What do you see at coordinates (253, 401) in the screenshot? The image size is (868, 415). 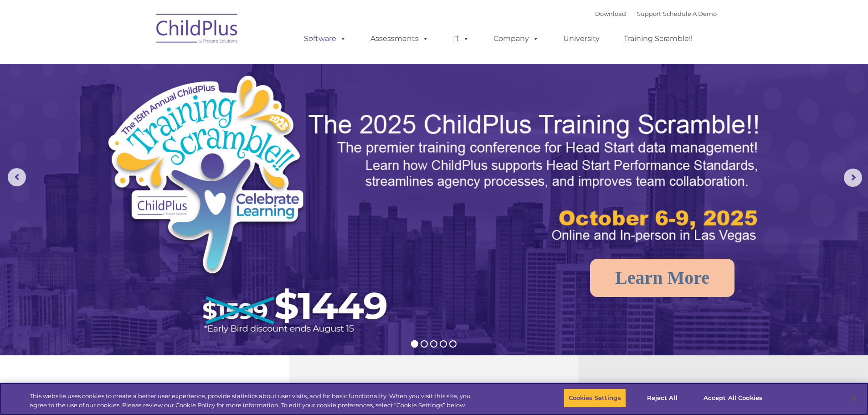 I see `div: This website uses cookies to create a better user experience, provide statistics about user visit...` at bounding box center [253, 401].